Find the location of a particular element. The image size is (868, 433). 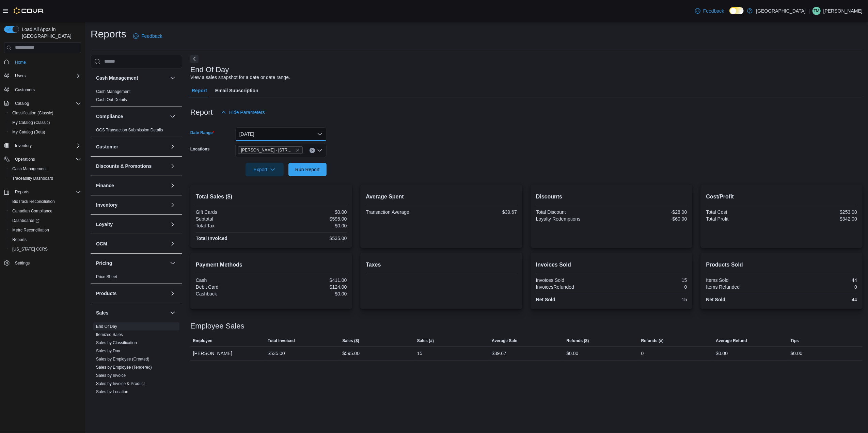

button: BioTrack Reconciliation is located at coordinates (46, 202).